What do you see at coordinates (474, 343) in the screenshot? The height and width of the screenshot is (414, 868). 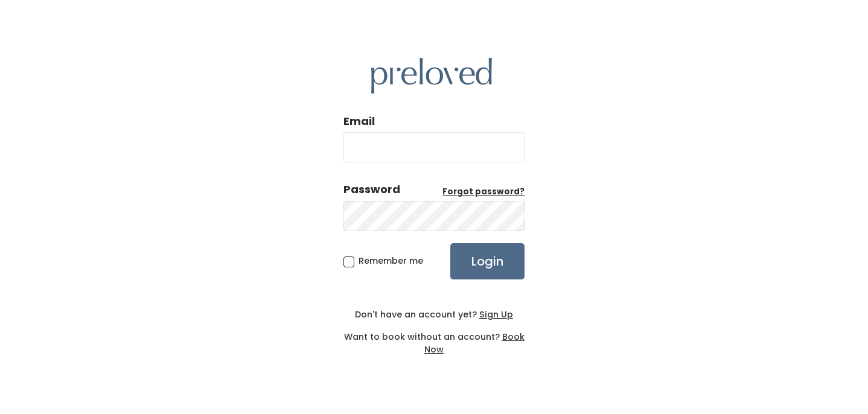 I see `u: Book Now` at bounding box center [474, 343].